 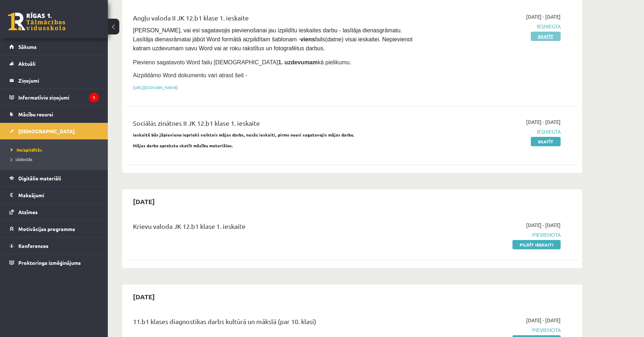 I want to click on div: Sociālās zinātnes II JK 12.b1 klase 1. ieskaite, so click(x=273, y=125).